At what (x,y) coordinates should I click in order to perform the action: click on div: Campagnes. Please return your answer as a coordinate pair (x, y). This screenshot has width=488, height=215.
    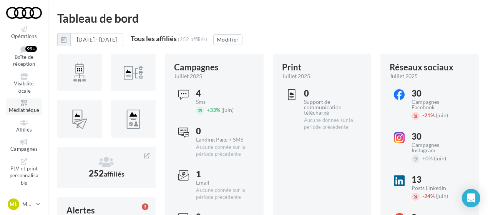
    Looking at the image, I should click on (196, 67).